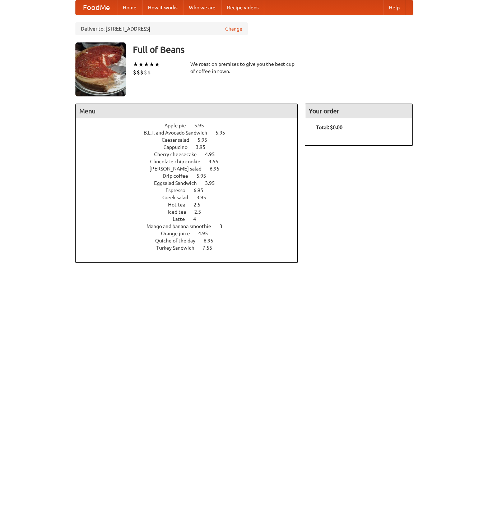  Describe the element at coordinates (180, 212) in the screenshot. I see `span: Iced tea` at that location.